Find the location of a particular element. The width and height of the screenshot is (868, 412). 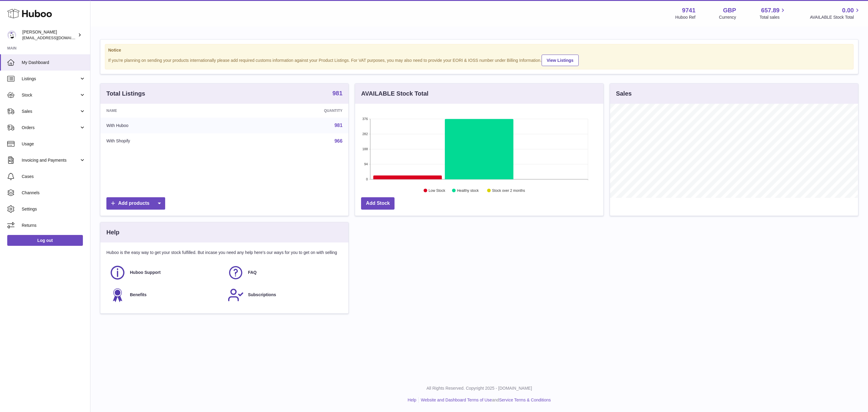

span: Orders is located at coordinates (50, 127).